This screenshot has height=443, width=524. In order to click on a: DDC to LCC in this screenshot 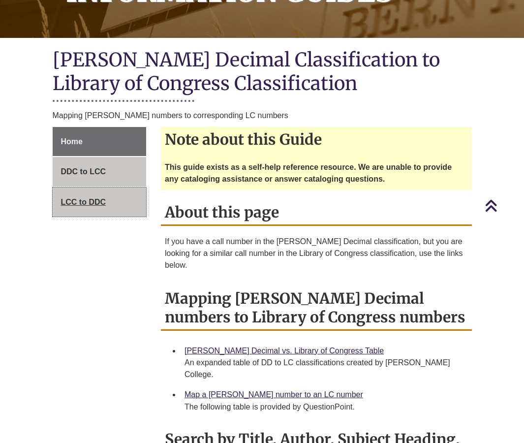, I will do `click(99, 172)`.